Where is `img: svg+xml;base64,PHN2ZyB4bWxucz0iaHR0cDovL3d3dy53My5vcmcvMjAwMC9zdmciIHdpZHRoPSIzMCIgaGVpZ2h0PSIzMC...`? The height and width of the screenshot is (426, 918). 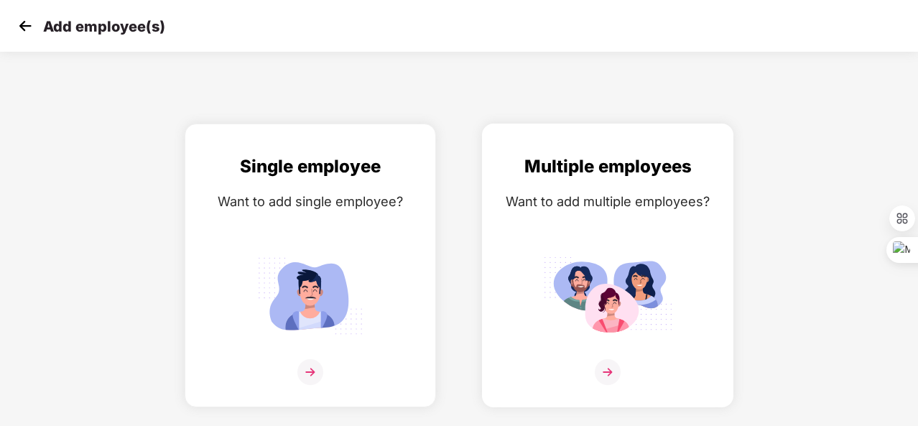
img: svg+xml;base64,PHN2ZyB4bWxucz0iaHR0cDovL3d3dy53My5vcmcvMjAwMC9zdmciIHdpZHRoPSIzMCIgaGVpZ2h0PSIzMC... is located at coordinates (25, 26).